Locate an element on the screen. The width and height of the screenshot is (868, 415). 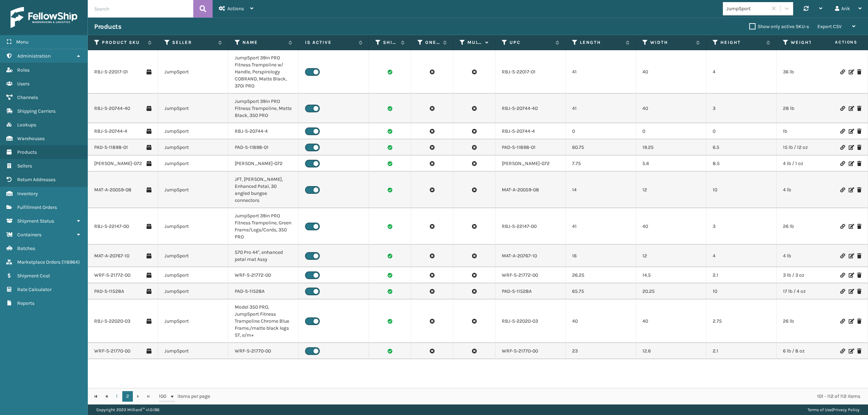
span: Roles is located at coordinates (23, 70).